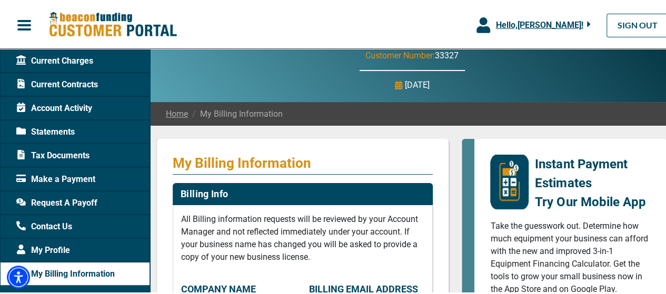 Image resolution: width=666 pixels, height=294 pixels. I want to click on h2: Billing Info, so click(204, 193).